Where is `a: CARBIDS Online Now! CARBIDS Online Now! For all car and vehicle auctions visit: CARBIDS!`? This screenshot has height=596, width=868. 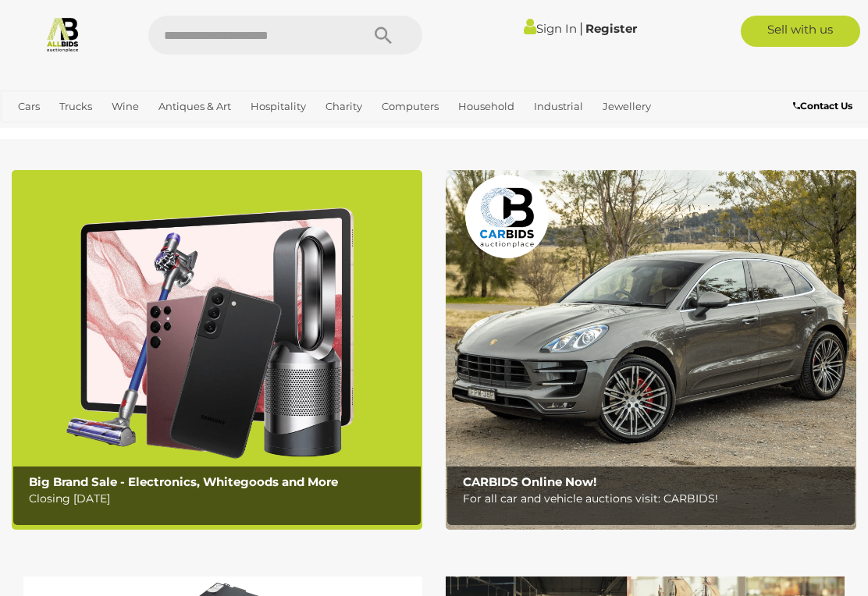 a: CARBIDS Online Now! CARBIDS Online Now! For all car and vehicle auctions visit: CARBIDS! is located at coordinates (651, 350).